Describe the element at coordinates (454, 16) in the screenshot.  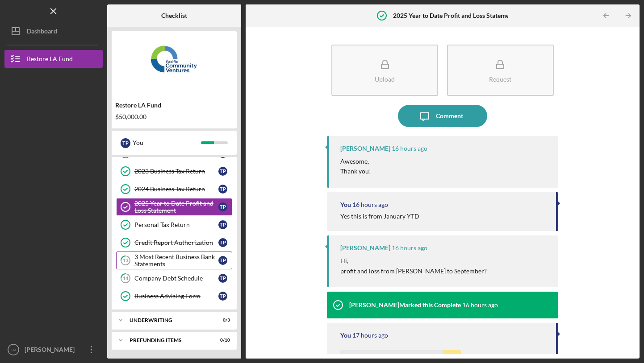
I see `b: 2025 Year to Date Profit and Loss Statement` at that location.